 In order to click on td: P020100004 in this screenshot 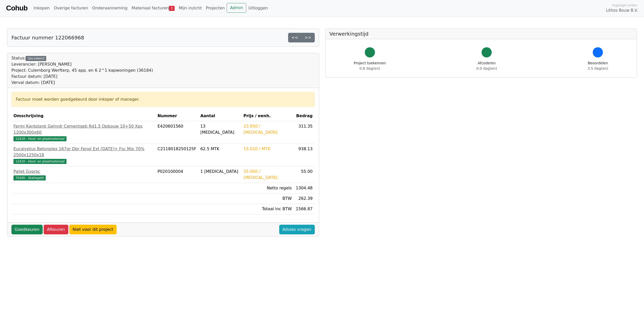, I will do `click(177, 174)`.